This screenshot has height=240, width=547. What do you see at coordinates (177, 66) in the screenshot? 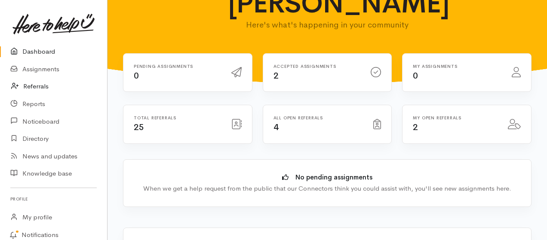
I see `h6: Pending assignments` at bounding box center [177, 66].